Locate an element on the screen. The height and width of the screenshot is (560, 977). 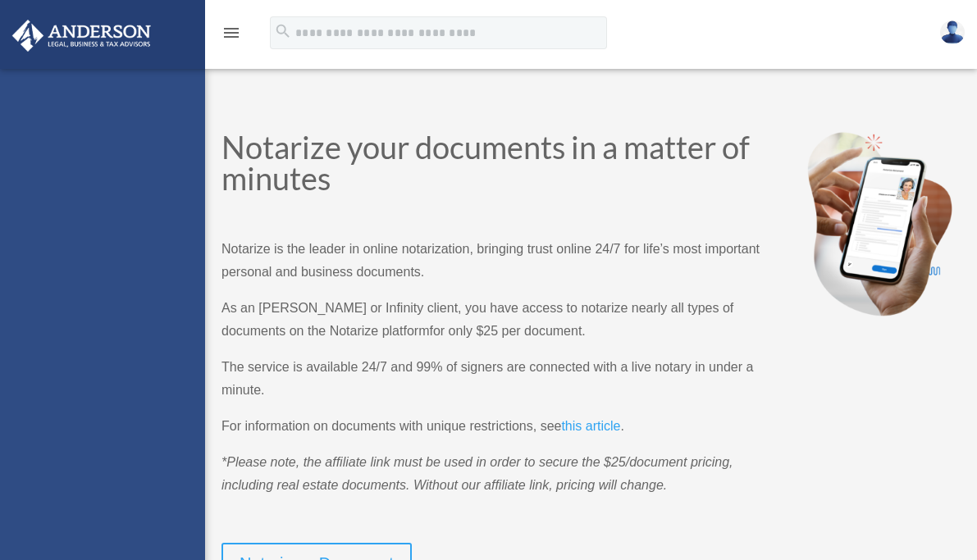
a: this article is located at coordinates (591, 429).